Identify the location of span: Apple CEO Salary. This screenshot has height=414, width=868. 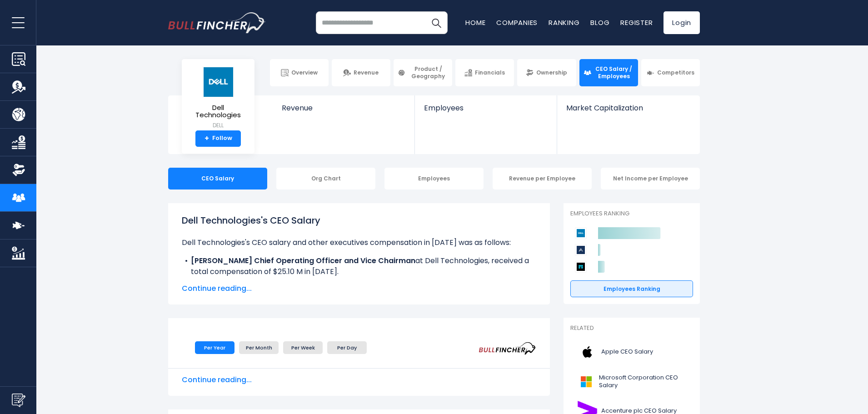
(627, 352).